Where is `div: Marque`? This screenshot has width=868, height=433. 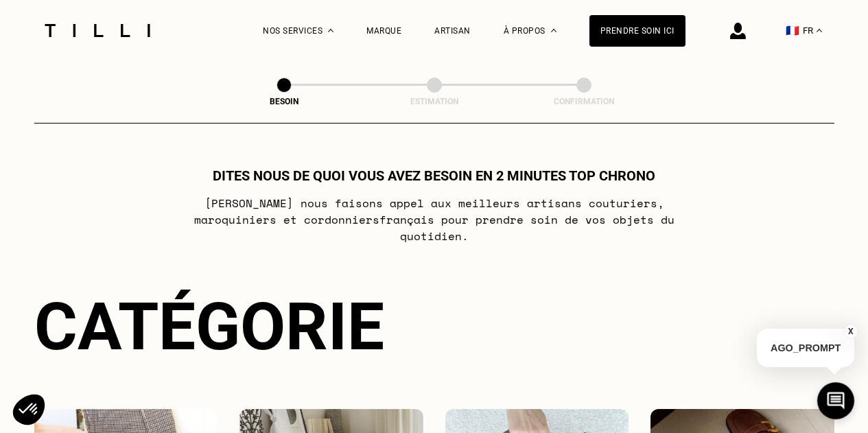 div: Marque is located at coordinates (384, 31).